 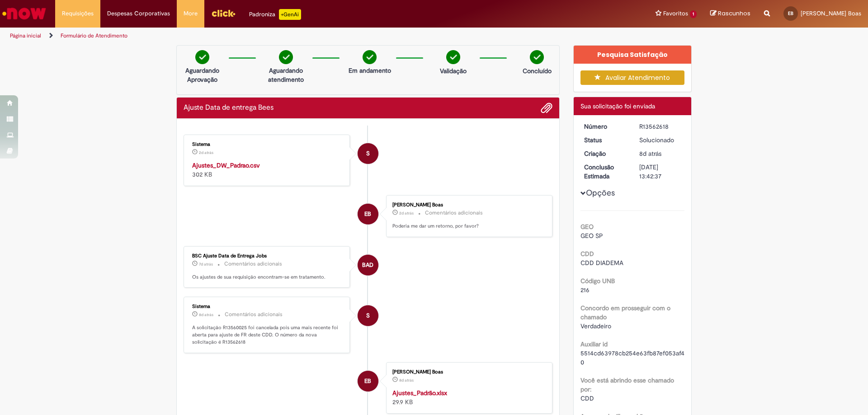 What do you see at coordinates (537, 71) in the screenshot?
I see `p: Concluído` at bounding box center [537, 71].